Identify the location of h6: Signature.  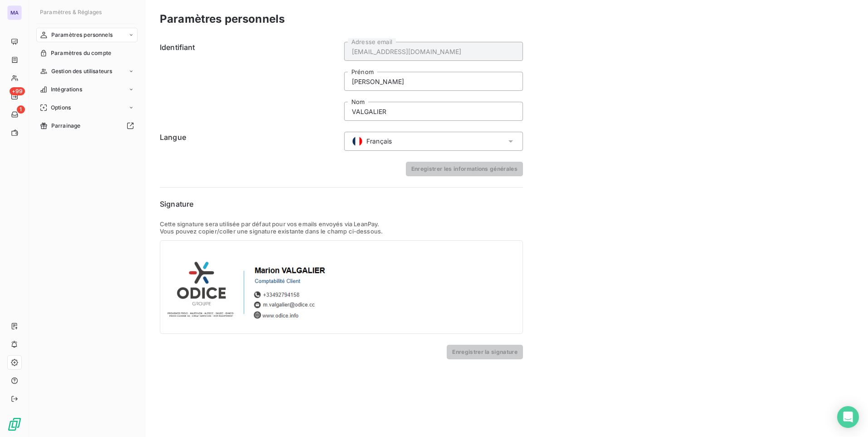
(341, 204).